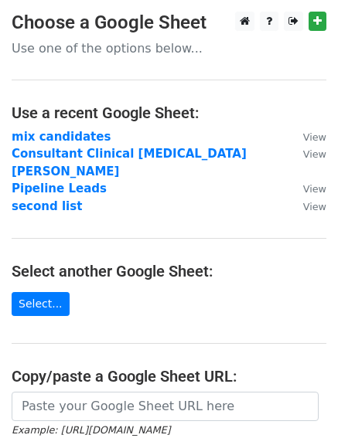  Describe the element at coordinates (61, 137) in the screenshot. I see `a: mix candidates` at that location.